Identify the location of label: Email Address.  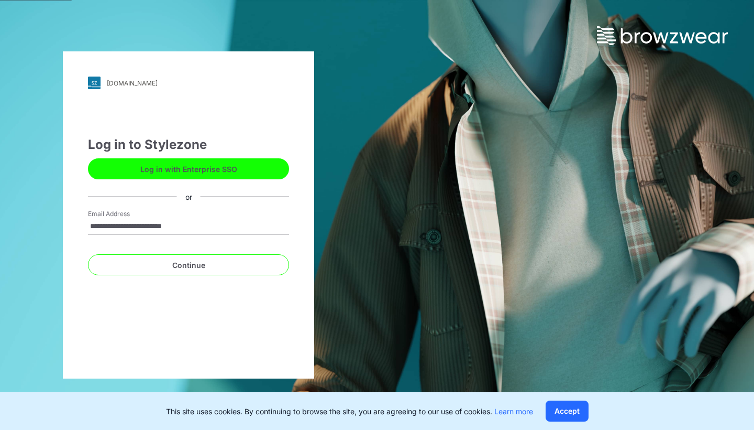
(125, 214).